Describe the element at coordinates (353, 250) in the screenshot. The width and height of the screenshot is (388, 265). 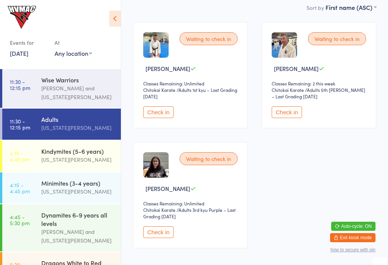
I see `button: how to secure with pin` at that location.